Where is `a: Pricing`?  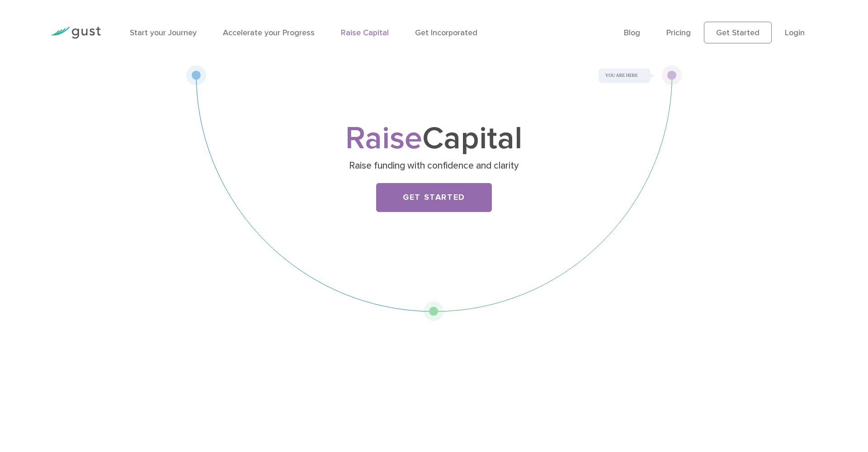
a: Pricing is located at coordinates (679, 32).